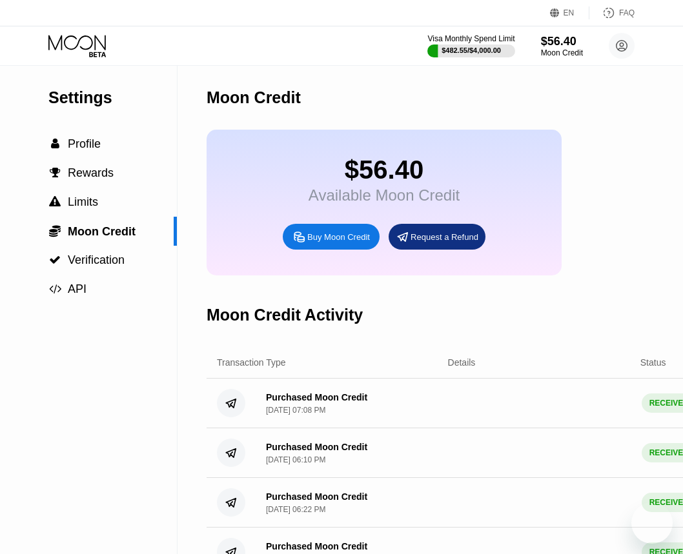 The image size is (683, 554). I want to click on span: API, so click(77, 289).